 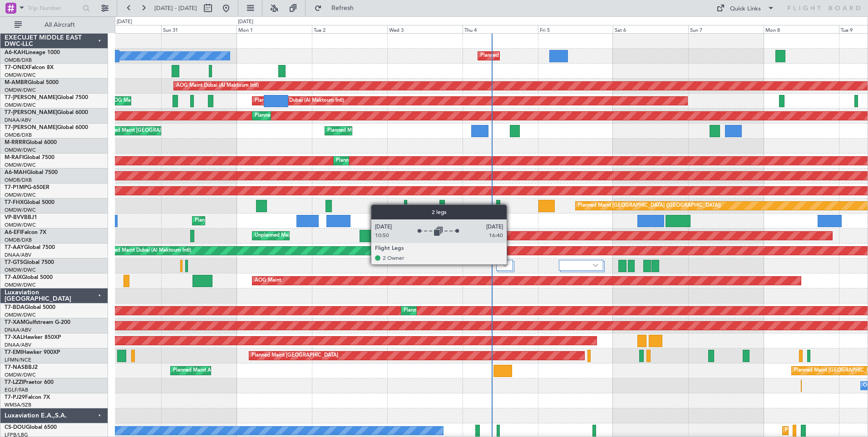 What do you see at coordinates (500, 29) in the screenshot?
I see `div: Thu 4` at bounding box center [500, 29].